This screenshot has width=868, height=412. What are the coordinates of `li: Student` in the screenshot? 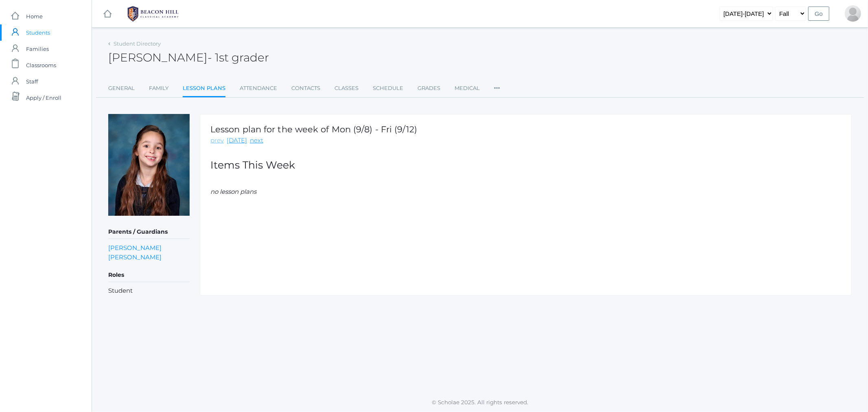 It's located at (149, 290).